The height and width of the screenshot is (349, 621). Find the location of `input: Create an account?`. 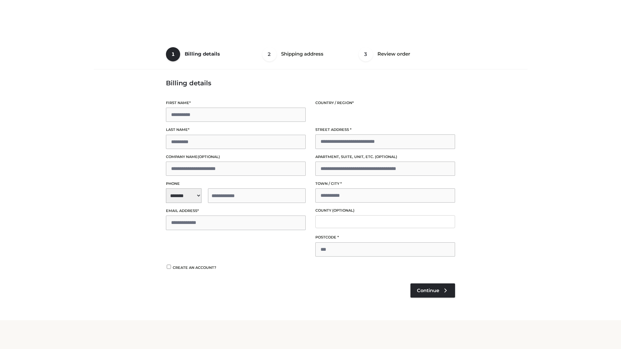

input: Create an account? is located at coordinates (169, 267).